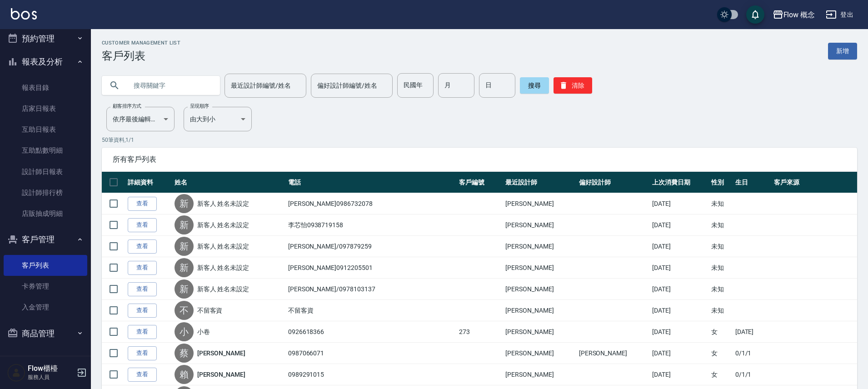  What do you see at coordinates (184, 310) in the screenshot?
I see `div: 不` at bounding box center [184, 310].